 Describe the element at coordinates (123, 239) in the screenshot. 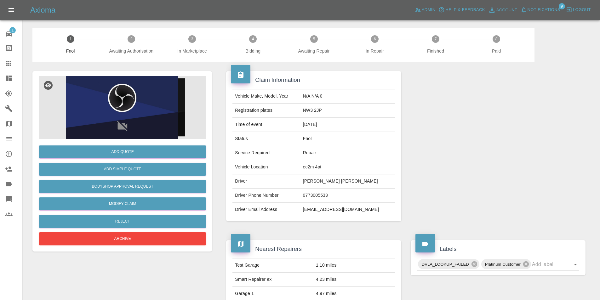

I see `button: Archive` at that location.